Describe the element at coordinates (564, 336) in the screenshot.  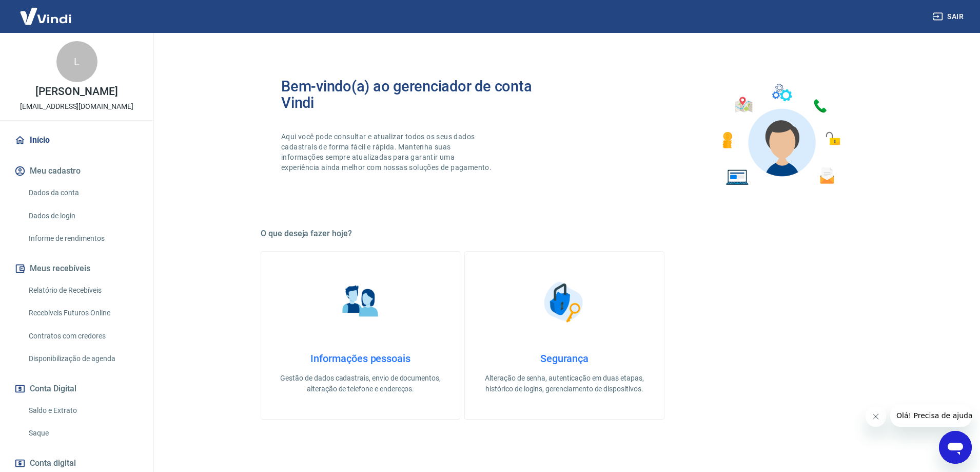
I see `a: SegurançaSegurançaAlteração de senha, autenticação em duas etapas, histórico de logins, gerenciam...` at that location.